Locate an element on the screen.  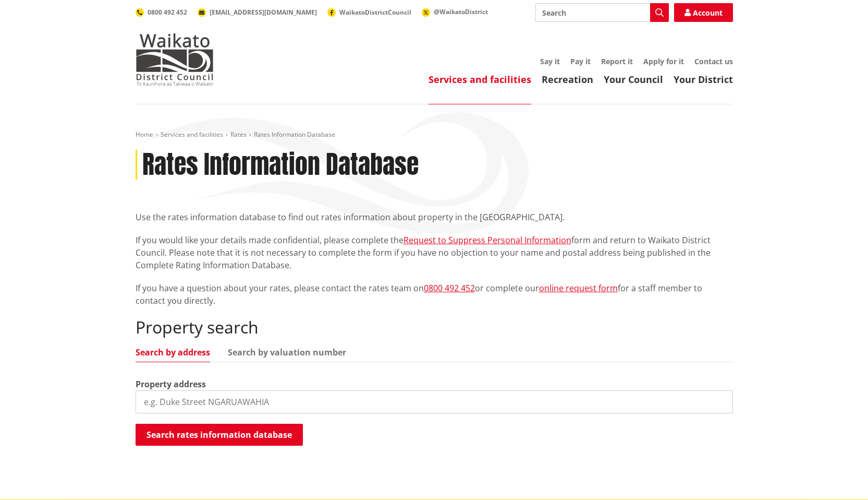
a: Report it is located at coordinates (616, 61).